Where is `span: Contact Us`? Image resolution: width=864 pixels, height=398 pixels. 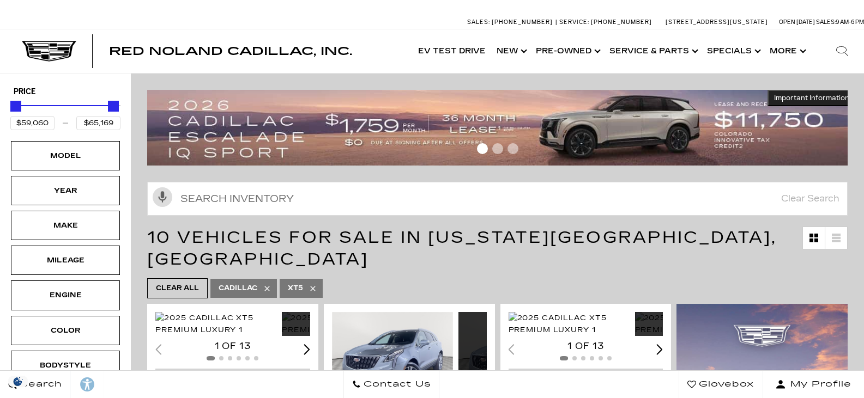
span: Contact Us is located at coordinates (396, 385).